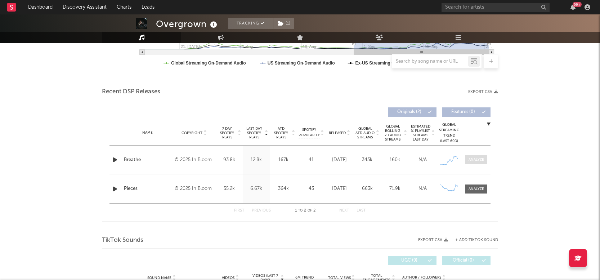  What do you see at coordinates (430, 62) in the screenshot?
I see `input: Search by song name or URL` at bounding box center [430, 62].